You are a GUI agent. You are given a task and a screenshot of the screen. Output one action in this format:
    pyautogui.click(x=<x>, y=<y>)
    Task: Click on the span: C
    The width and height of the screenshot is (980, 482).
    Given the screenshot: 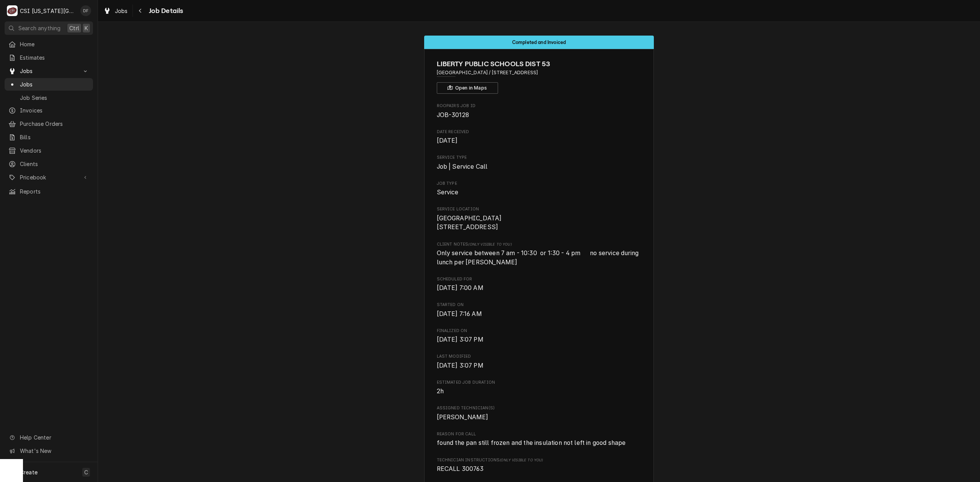 What is the action you would take?
    pyautogui.click(x=86, y=473)
    